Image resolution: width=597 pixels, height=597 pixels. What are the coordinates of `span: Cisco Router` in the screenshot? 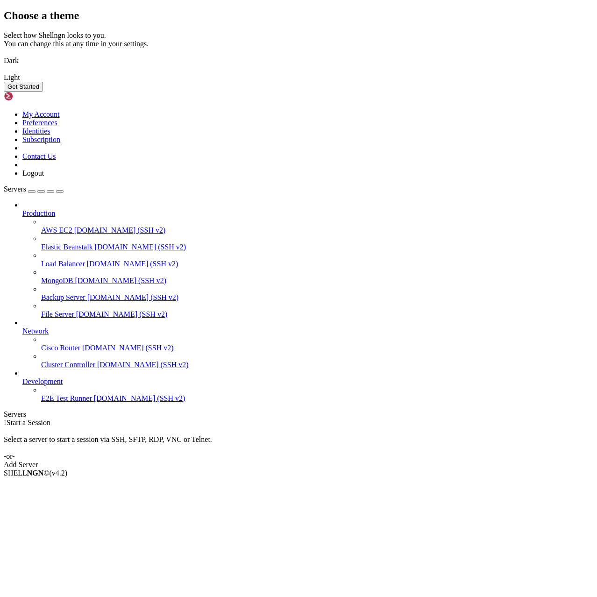 It's located at (61, 348).